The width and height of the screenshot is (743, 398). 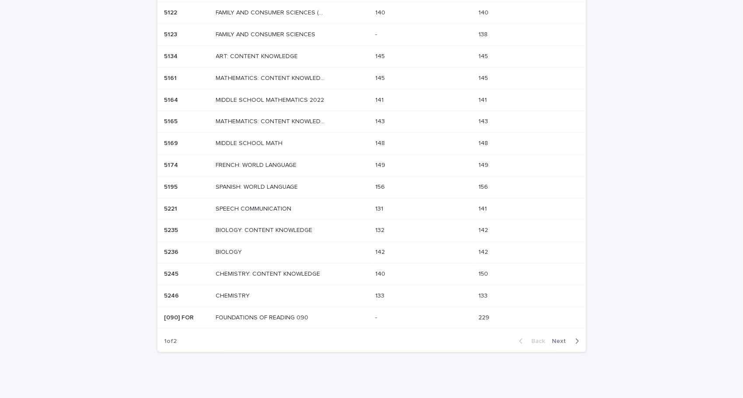 What do you see at coordinates (562, 341) in the screenshot?
I see `span: Next` at bounding box center [562, 341].